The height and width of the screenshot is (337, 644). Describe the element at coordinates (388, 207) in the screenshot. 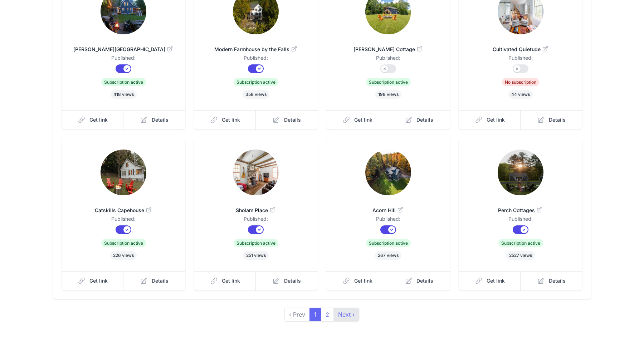

I see `a: Acorn Hill` at that location.